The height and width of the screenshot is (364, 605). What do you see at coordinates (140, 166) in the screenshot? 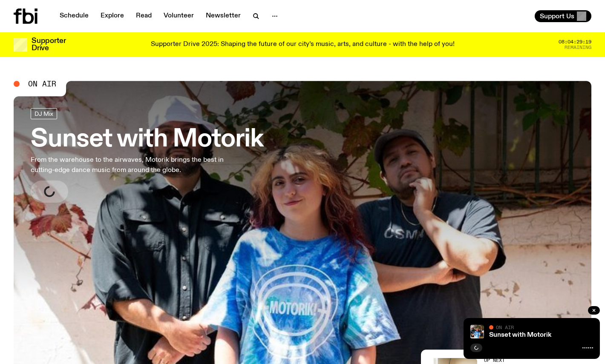
I see `p: From the warehouse to the airwaves, Motorik brings the best in cutting-edge dance music from arou...` at bounding box center [140, 166].